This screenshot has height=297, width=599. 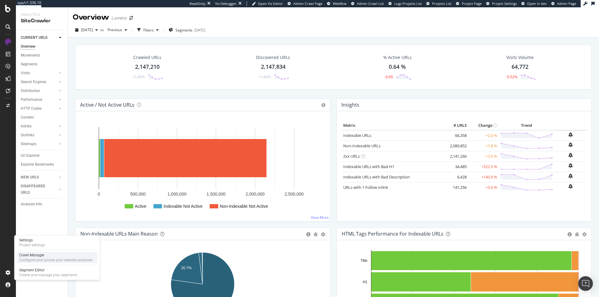 What do you see at coordinates (389, 77) in the screenshot?
I see `div: -0.05` at bounding box center [389, 77].